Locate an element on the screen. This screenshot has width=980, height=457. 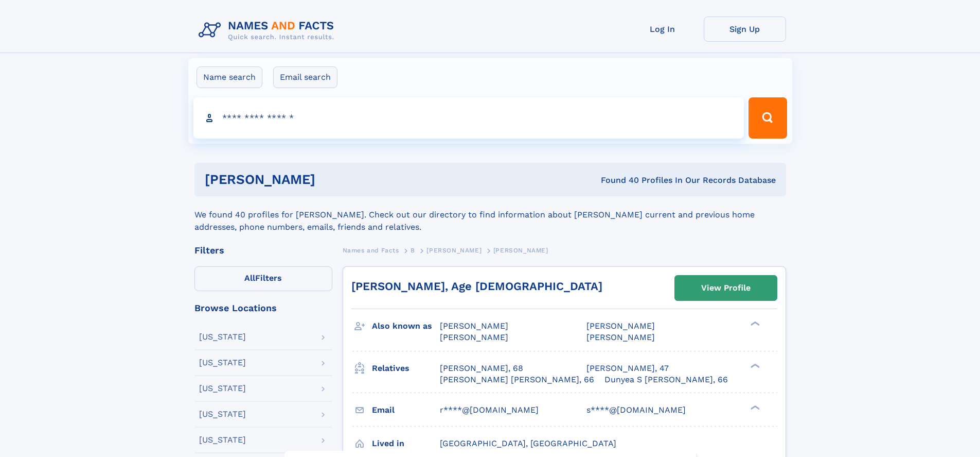
label: Email search is located at coordinates (305, 77).